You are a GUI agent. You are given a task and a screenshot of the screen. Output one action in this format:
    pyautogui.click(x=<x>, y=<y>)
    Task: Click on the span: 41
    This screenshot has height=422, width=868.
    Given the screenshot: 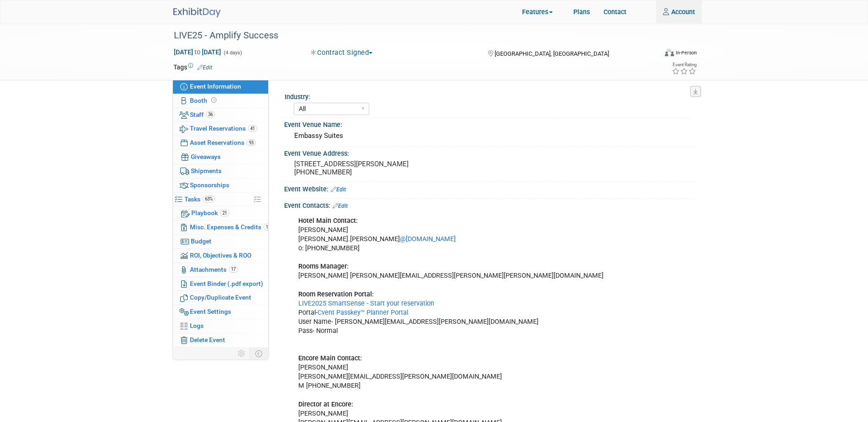 What is the action you would take?
    pyautogui.click(x=253, y=128)
    